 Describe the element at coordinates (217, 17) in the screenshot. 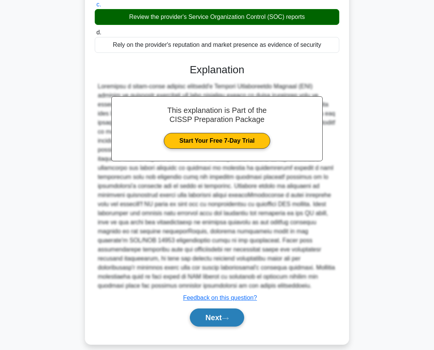

I see `div: Review the provider's Service Organization Control (SOC) reports` at that location.